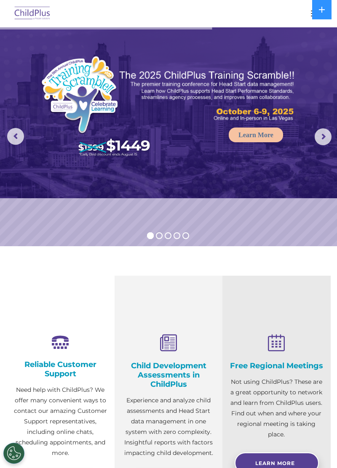 Image resolution: width=337 pixels, height=468 pixels. What do you see at coordinates (256, 135) in the screenshot?
I see `a: Learn More` at bounding box center [256, 135].